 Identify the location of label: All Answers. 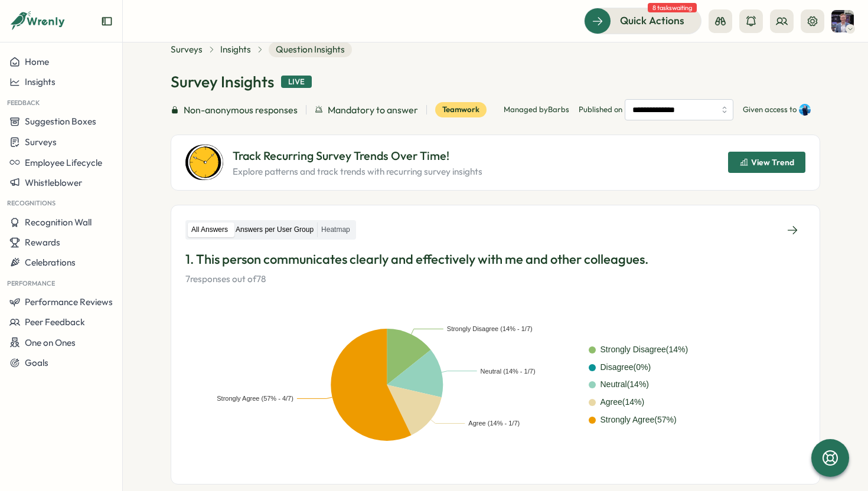
(210, 229).